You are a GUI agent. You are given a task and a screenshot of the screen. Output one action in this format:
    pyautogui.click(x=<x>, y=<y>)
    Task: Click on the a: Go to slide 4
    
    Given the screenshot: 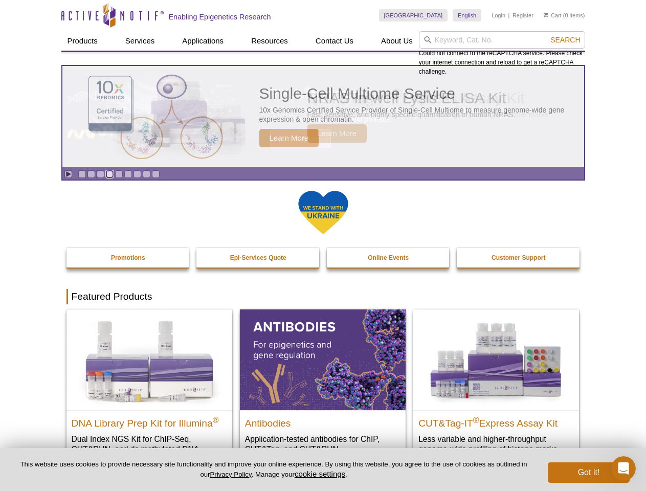 What is the action you would take?
    pyautogui.click(x=109, y=174)
    